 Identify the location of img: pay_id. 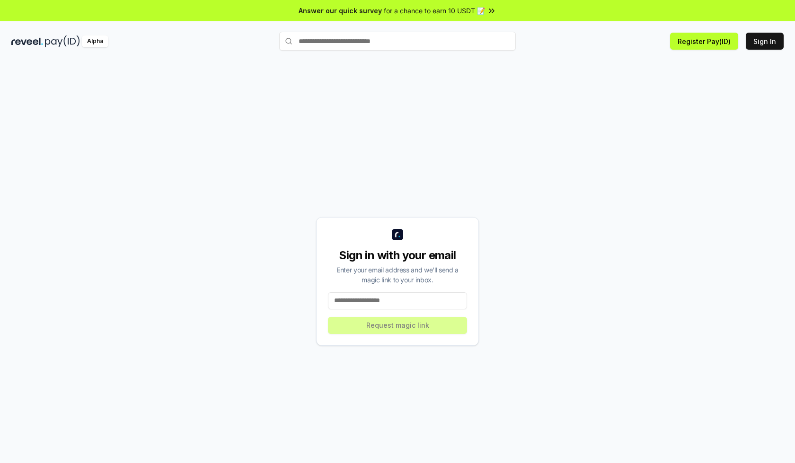
(62, 41).